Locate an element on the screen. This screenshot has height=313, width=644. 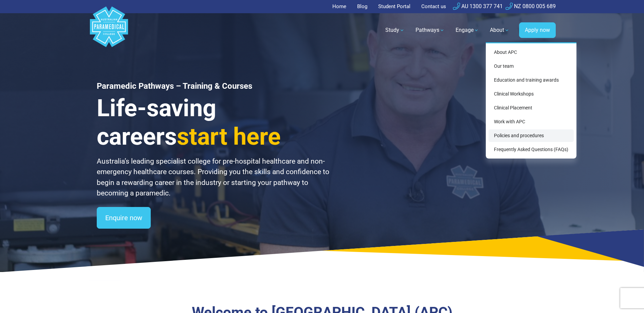
span: start here is located at coordinates (229, 137).